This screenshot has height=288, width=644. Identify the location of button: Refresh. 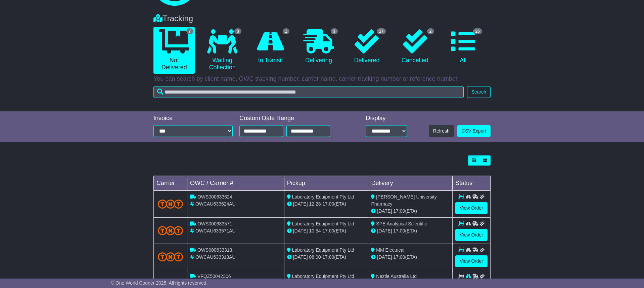
(442, 130).